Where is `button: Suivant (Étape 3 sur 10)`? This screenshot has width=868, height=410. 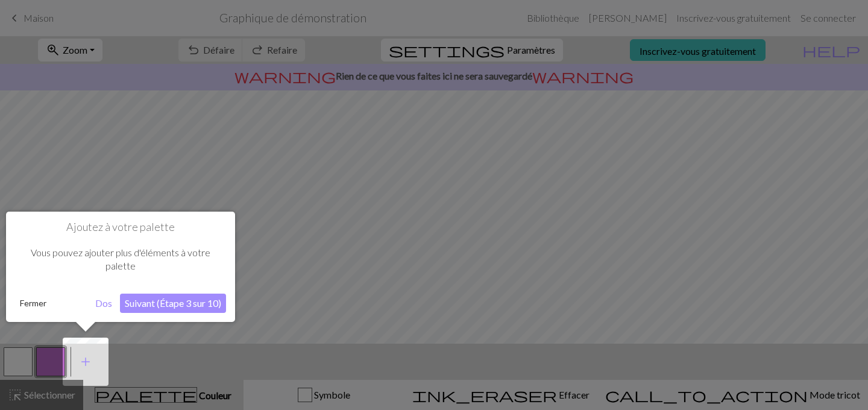
button: Suivant (Étape 3 sur 10) is located at coordinates (173, 303).